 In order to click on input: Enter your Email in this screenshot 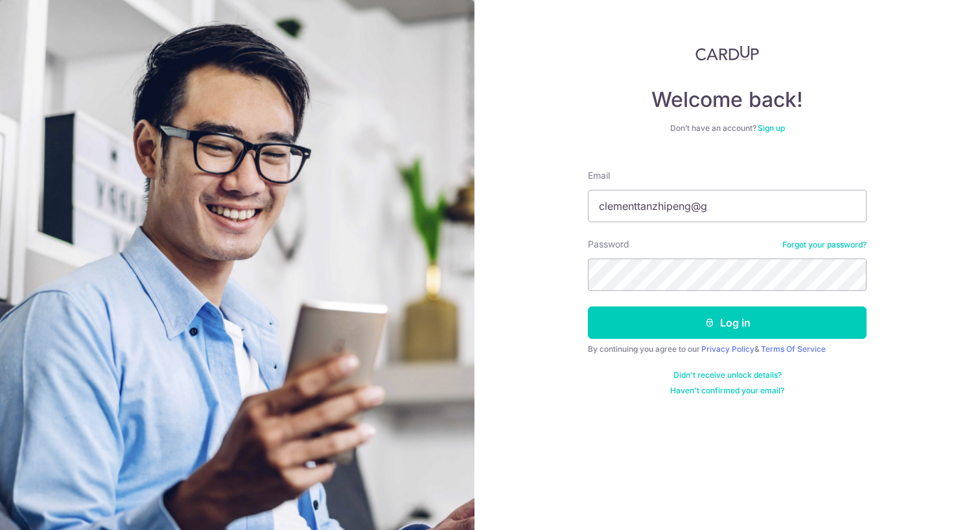, I will do `click(727, 206)`.